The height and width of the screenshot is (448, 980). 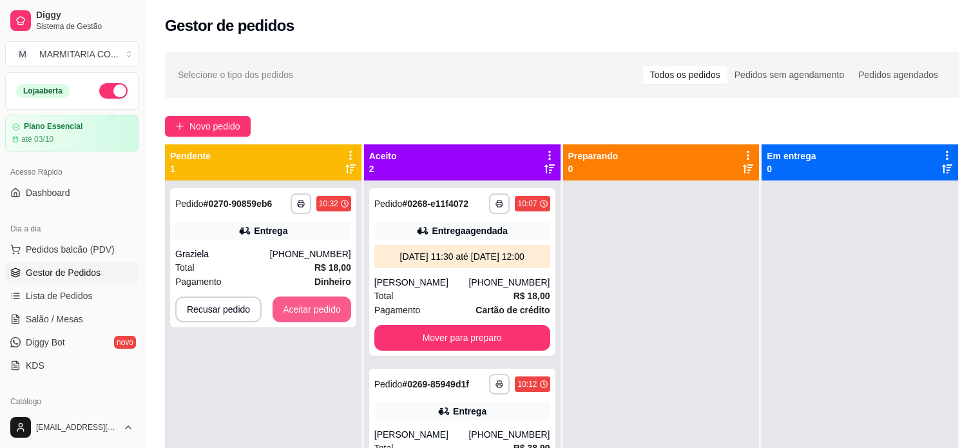 I want to click on a: Plano Essencialaté 03/10, so click(x=72, y=133).